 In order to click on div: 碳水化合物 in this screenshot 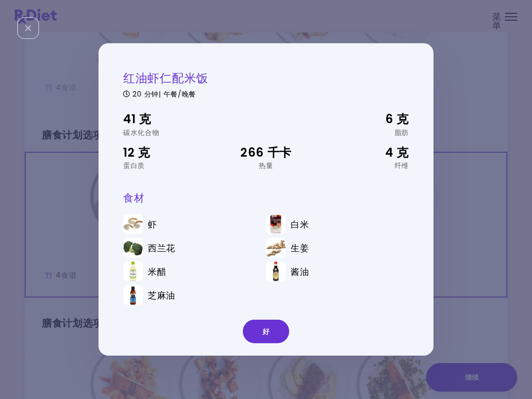, I will do `click(170, 132)`.